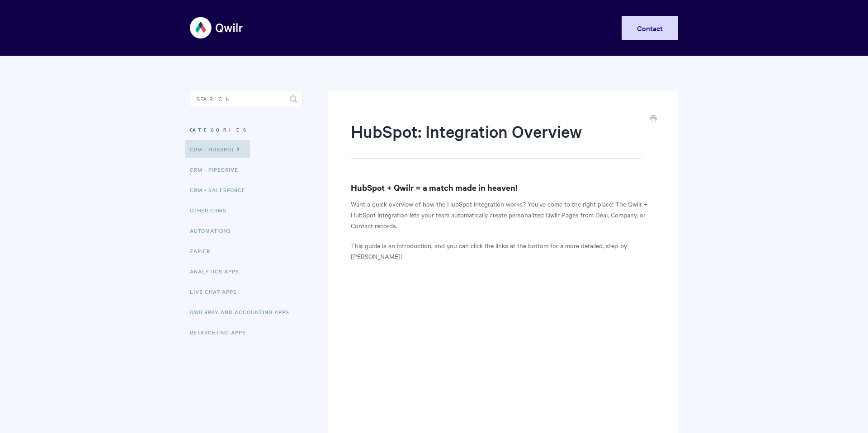  I want to click on a: Contact, so click(650, 28).